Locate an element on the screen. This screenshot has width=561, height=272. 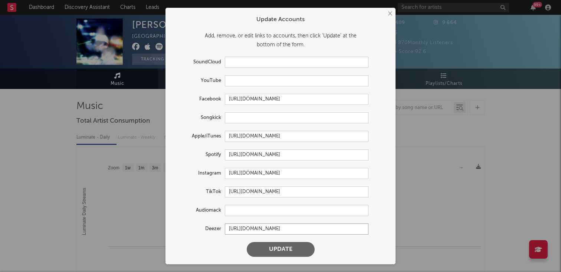
div: Add, remove, or edit links to accounts, then click 'Update' at the bottom of the form. is located at coordinates (280, 40).